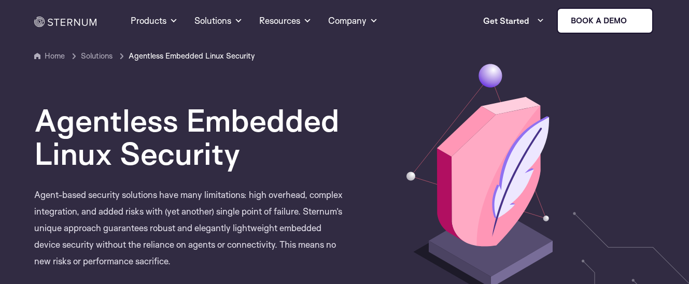 The image size is (689, 284). Describe the element at coordinates (636, 21) in the screenshot. I see `img: sternum iot` at that location.